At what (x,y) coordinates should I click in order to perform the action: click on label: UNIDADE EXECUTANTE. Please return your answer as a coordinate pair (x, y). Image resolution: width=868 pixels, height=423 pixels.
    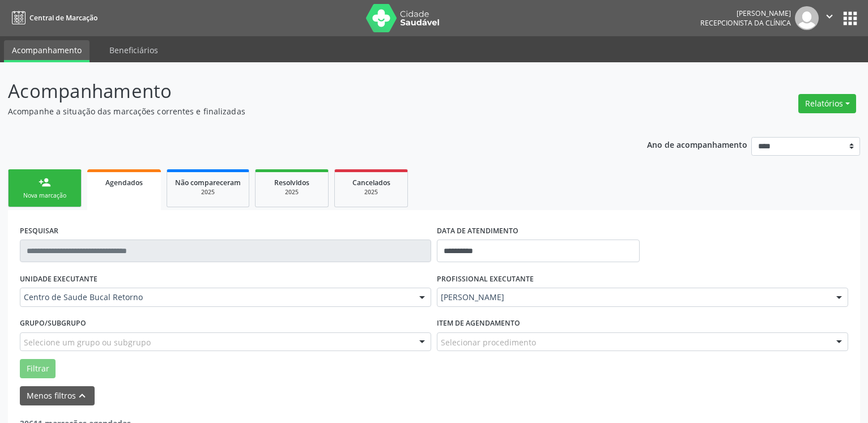
    Looking at the image, I should click on (58, 279).